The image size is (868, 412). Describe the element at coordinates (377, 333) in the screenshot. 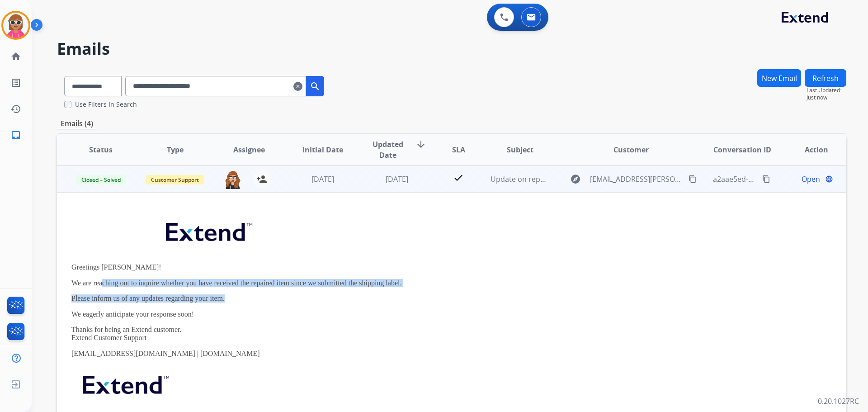

I see `p: Thanks for being an Extend customer. Extend Customer Support` at that location.